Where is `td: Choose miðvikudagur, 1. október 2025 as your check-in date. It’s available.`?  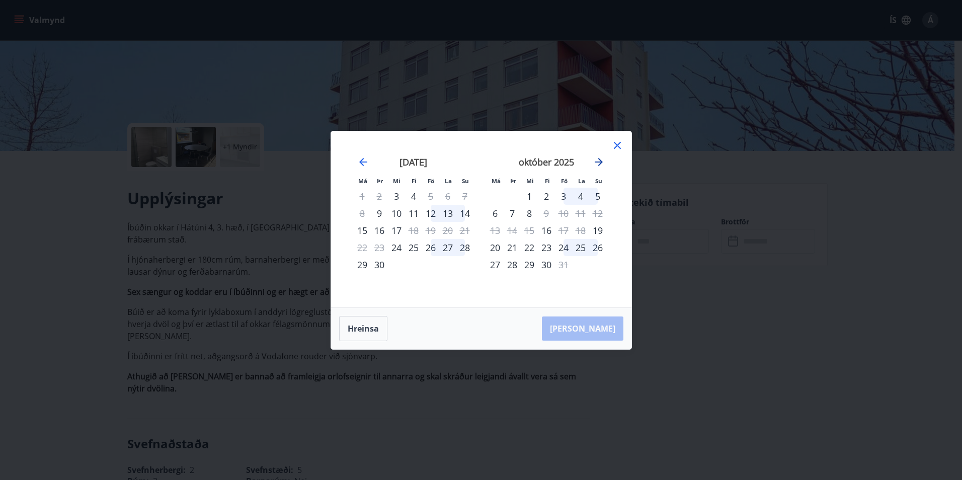
td: Choose miðvikudagur, 1. október 2025 as your check-in date. It’s available. is located at coordinates (529, 196).